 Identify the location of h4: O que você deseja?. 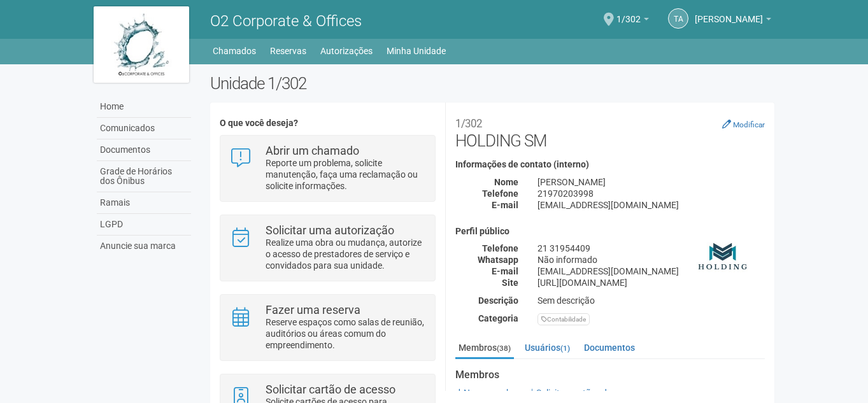
(328, 123).